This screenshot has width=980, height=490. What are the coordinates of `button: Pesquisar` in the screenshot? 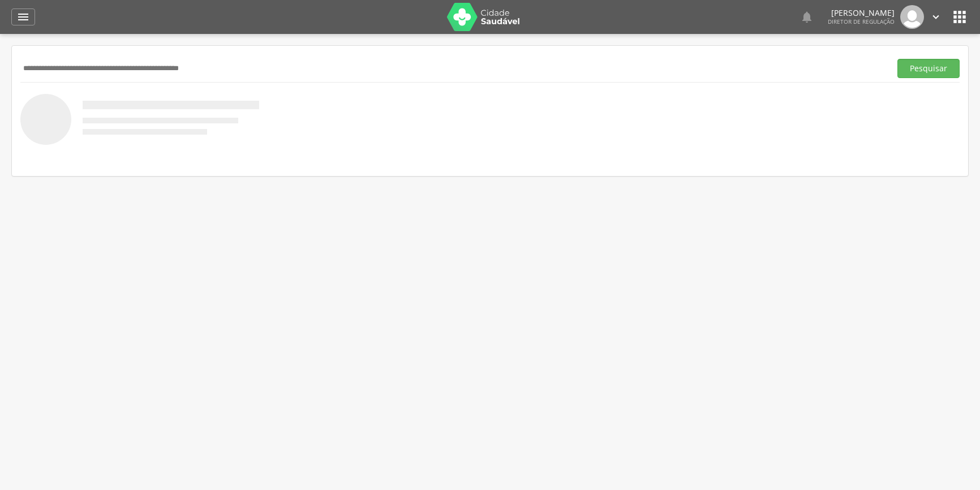 It's located at (929, 68).